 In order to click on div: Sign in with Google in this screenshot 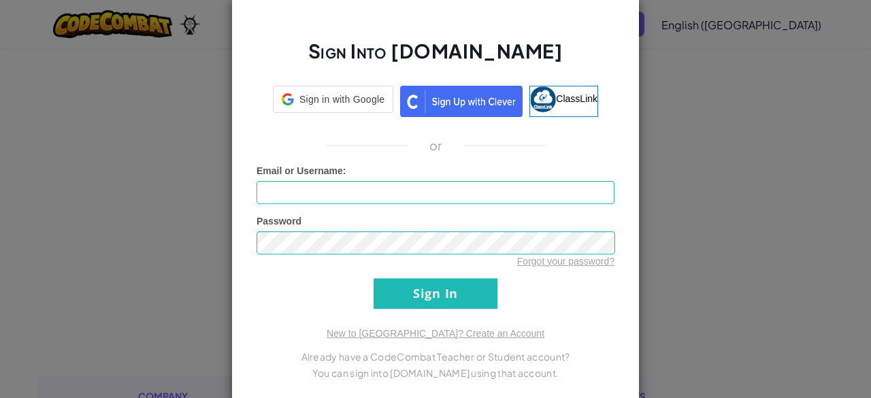, I will do `click(333, 99)`.